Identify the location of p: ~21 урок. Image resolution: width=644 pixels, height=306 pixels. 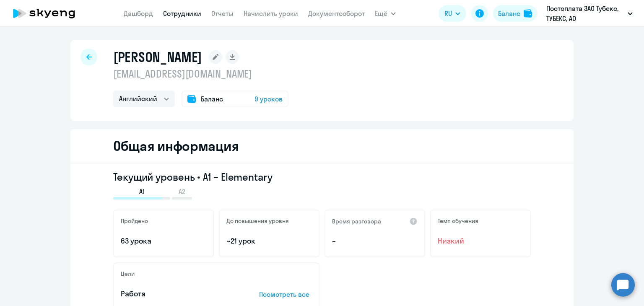
(269, 241).